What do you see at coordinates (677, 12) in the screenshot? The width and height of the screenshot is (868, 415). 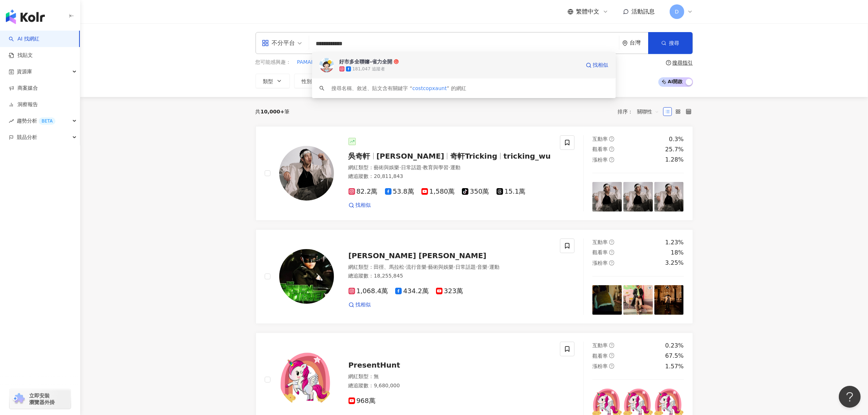 I see `span: D` at bounding box center [677, 12].